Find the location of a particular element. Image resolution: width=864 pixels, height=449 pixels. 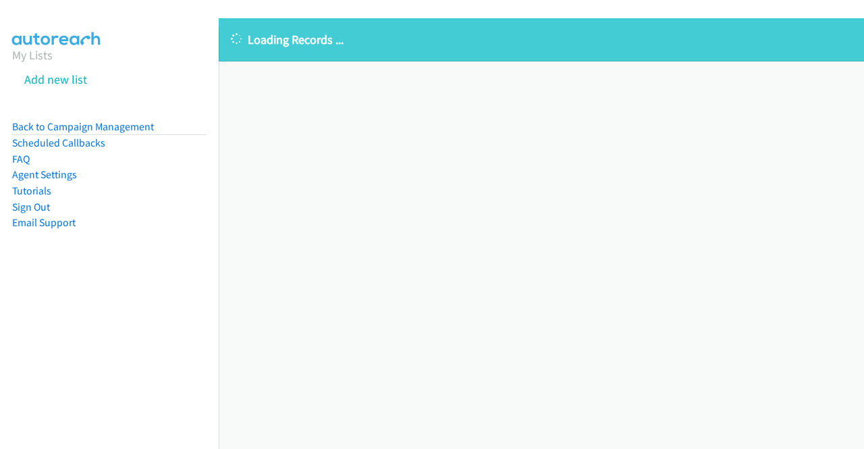

a: Back to Campaign Management is located at coordinates (83, 126).